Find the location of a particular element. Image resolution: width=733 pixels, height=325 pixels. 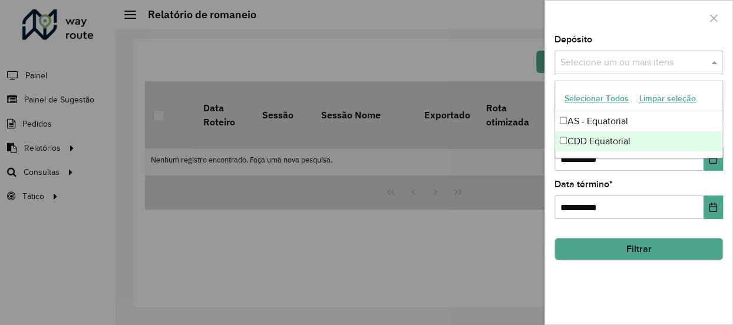

button: Selecionar Todos is located at coordinates (596, 98).